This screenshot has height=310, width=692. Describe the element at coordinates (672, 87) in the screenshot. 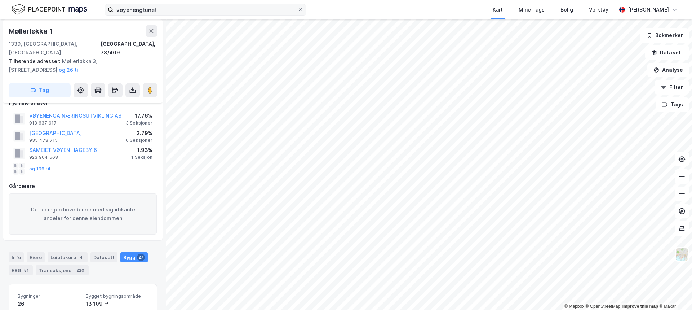

I see `button: Filter` at that location.